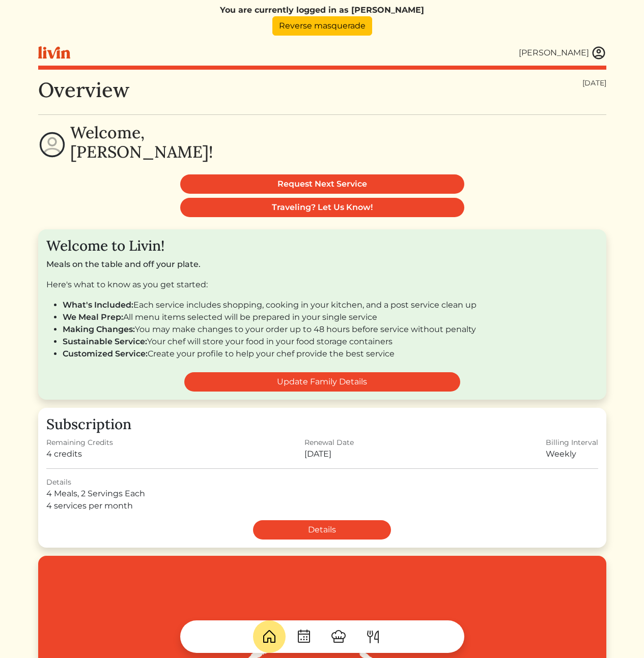 This screenshot has width=644, height=658. What do you see at coordinates (93, 317) in the screenshot?
I see `span: We Meal Prep:` at bounding box center [93, 317].